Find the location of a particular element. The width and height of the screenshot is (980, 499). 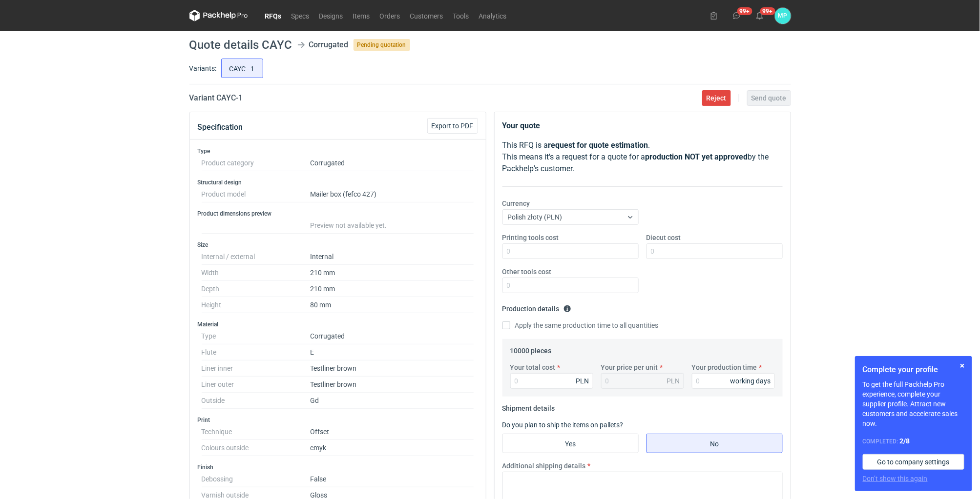

a: Specs is located at coordinates (301, 15).